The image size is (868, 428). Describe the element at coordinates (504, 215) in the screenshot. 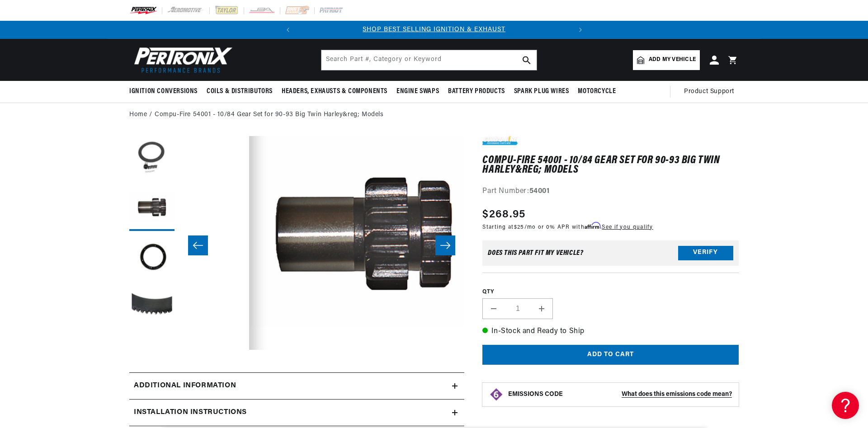

I see `span: $268.95` at that location.